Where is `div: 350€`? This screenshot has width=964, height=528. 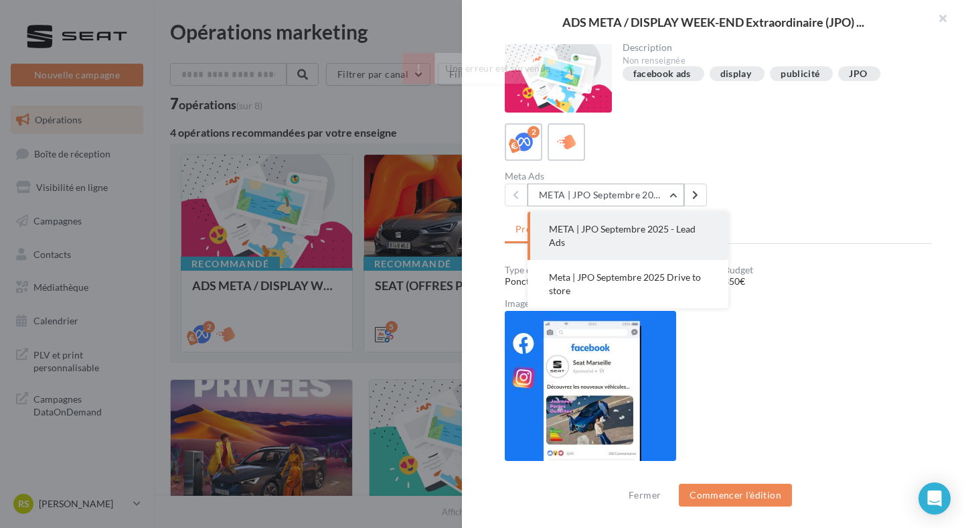 div: 350€ is located at coordinates (827, 281).